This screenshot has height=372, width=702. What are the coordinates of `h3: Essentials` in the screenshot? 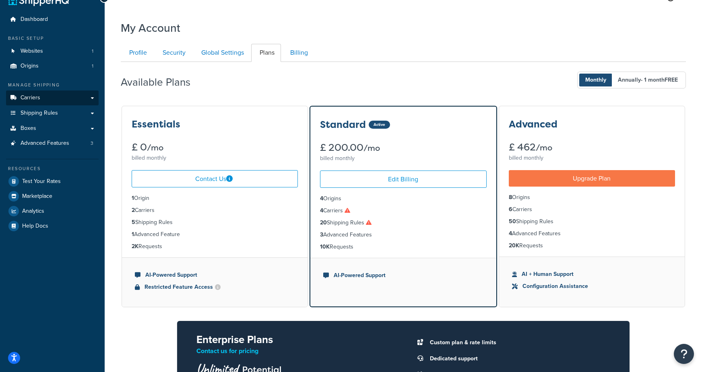 It's located at (156, 124).